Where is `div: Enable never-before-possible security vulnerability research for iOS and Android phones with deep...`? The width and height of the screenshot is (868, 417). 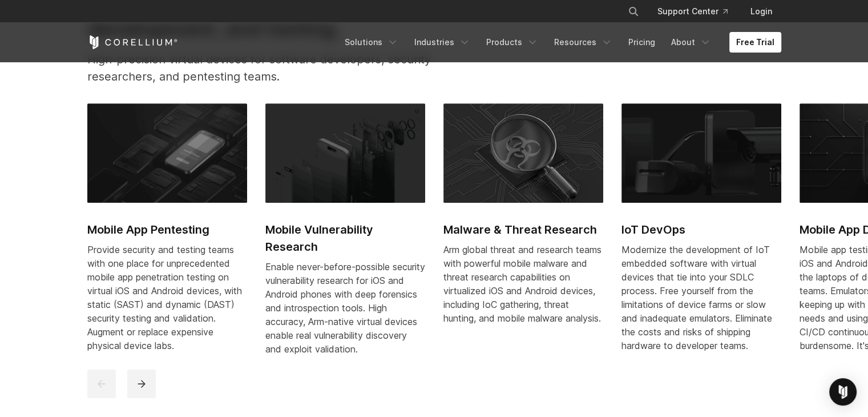 div: Enable never-before-possible security vulnerability research for iOS and Android phones with deep... is located at coordinates (345, 307).